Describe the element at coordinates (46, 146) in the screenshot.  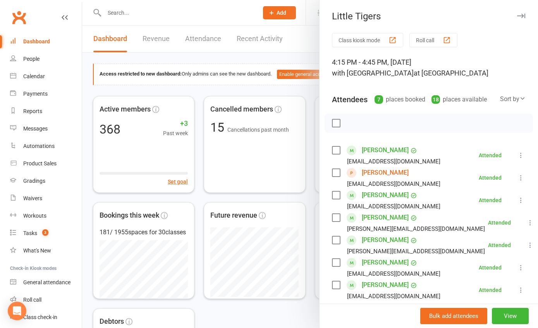
I see `a: Automations` at that location.